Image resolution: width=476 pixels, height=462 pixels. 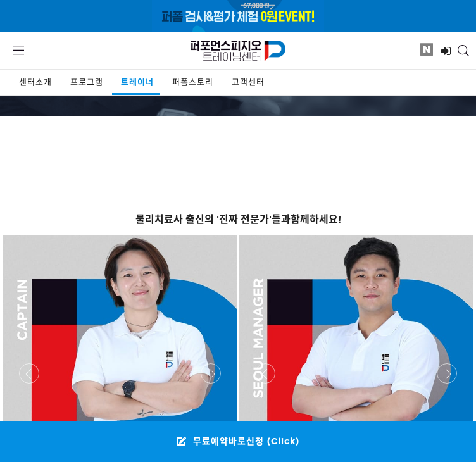 What do you see at coordinates (85, 82) in the screenshot?
I see `a: 프로그램` at bounding box center [85, 82].